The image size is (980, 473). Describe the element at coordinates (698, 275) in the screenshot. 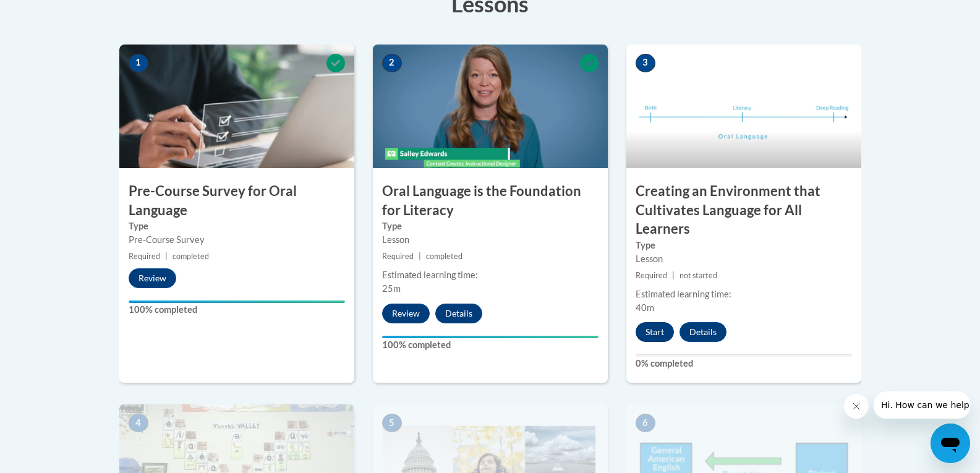

I see `span: not started` at that location.